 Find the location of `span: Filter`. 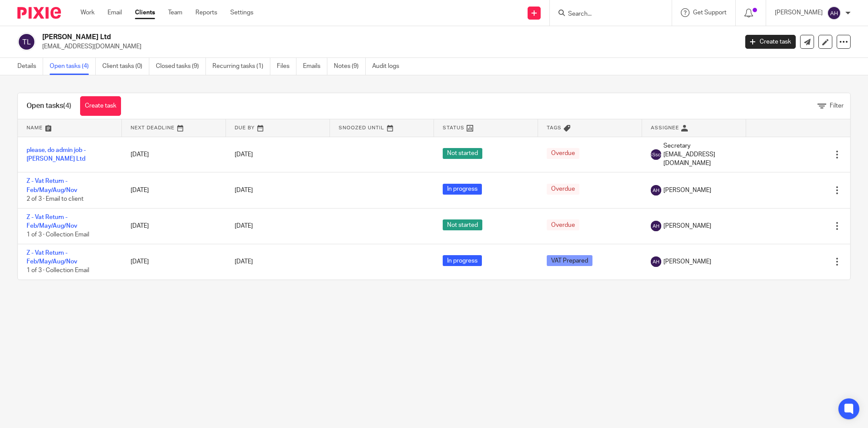

span: Filter is located at coordinates (837, 106).